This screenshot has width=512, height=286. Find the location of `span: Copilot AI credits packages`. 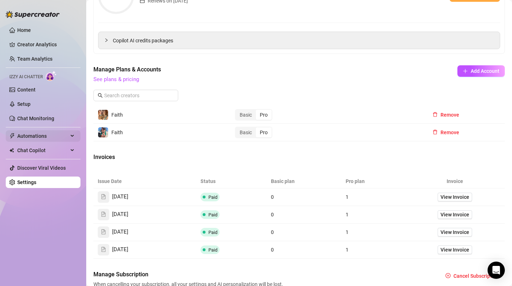

span: Copilot AI credits packages is located at coordinates (303, 41).